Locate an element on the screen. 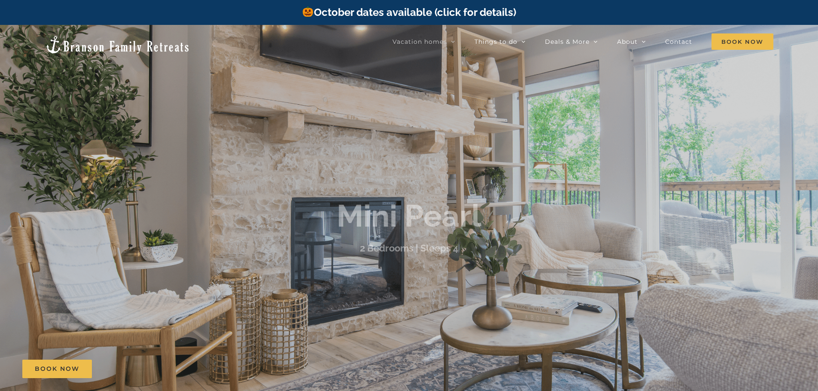  img: Branson Family Retreats Logo is located at coordinates (117, 45).